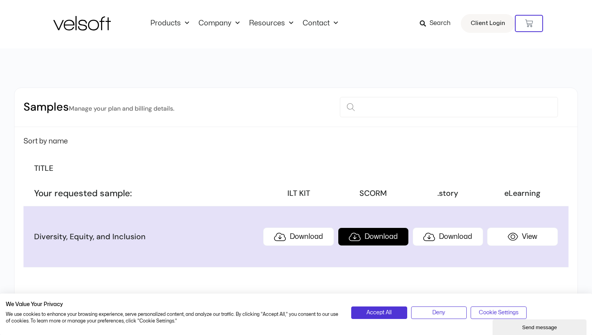 Image resolution: width=592 pixels, height=335 pixels. What do you see at coordinates (99, 107) in the screenshot?
I see `h2: Samples` at bounding box center [99, 107].